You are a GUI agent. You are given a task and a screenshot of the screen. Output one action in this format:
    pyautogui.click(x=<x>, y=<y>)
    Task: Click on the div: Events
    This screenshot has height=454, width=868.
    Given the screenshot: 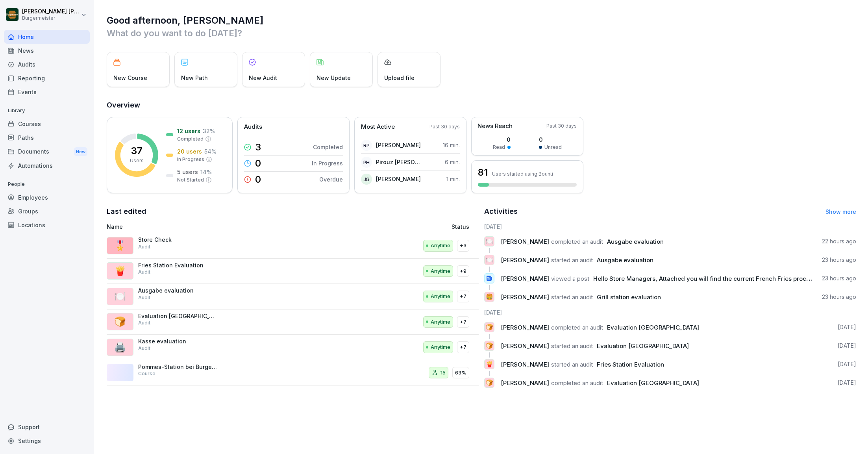 What is the action you would take?
    pyautogui.click(x=47, y=92)
    